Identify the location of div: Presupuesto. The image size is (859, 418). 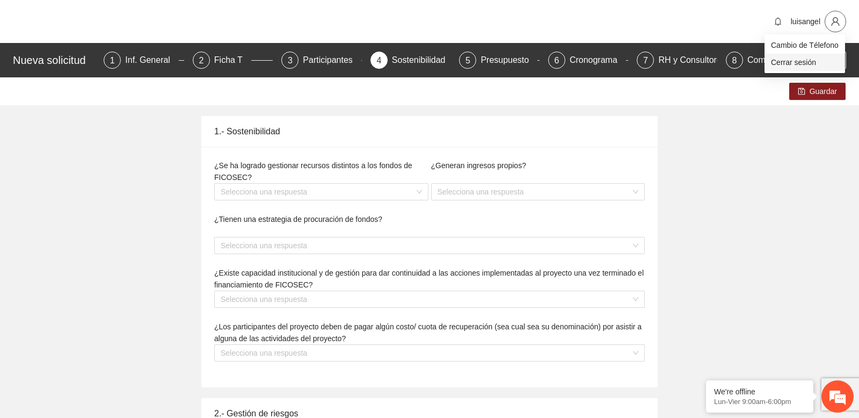
(509, 60).